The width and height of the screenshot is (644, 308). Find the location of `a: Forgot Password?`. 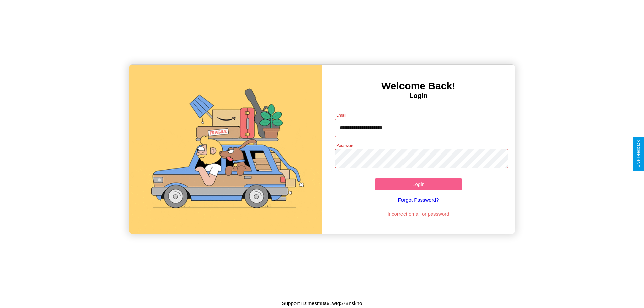

a: Forgot Password? is located at coordinates (419, 200).